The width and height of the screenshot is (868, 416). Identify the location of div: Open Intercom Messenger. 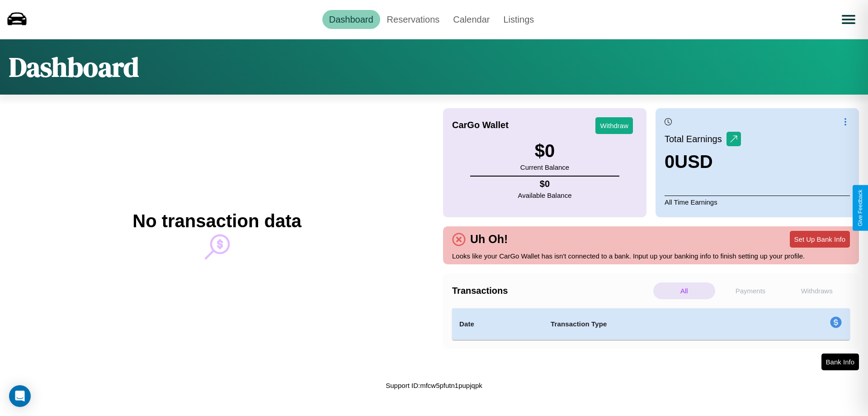
(20, 396).